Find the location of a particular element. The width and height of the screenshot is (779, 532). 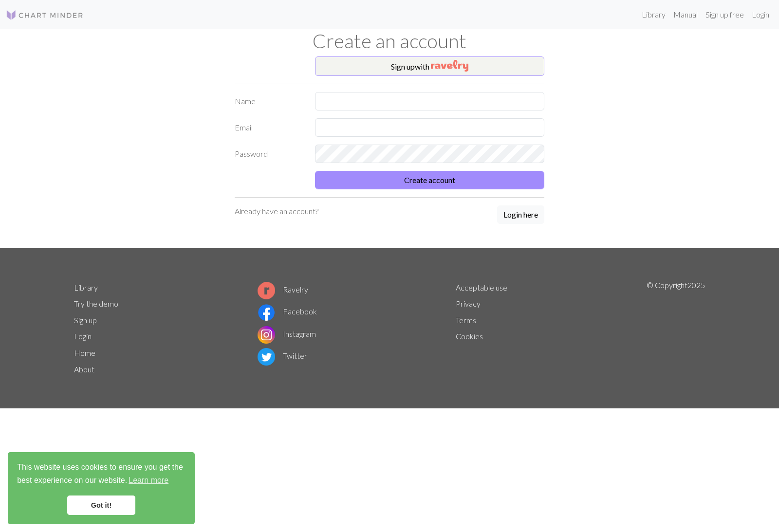

img: Ravelry is located at coordinates (450, 65).